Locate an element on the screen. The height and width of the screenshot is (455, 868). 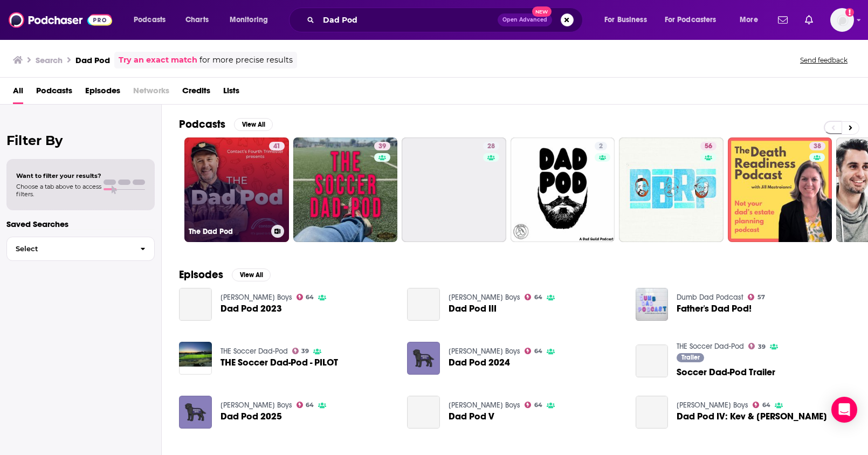
span: New is located at coordinates (542, 11).